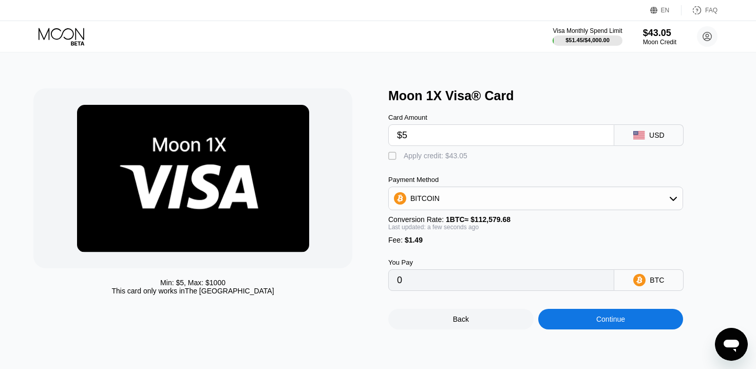 This screenshot has height=369, width=756. I want to click on div: Min: $ 5 , Max: $ 1000, so click(193, 282).